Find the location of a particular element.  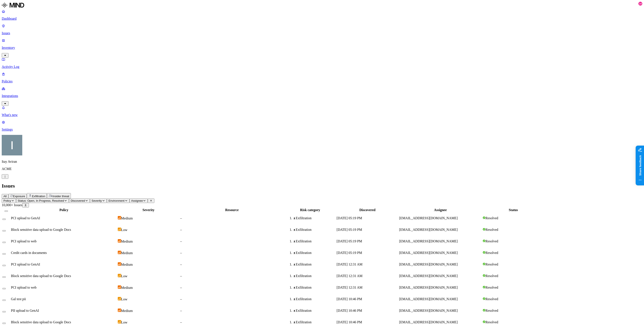

button: Select all is located at coordinates (6, 211).